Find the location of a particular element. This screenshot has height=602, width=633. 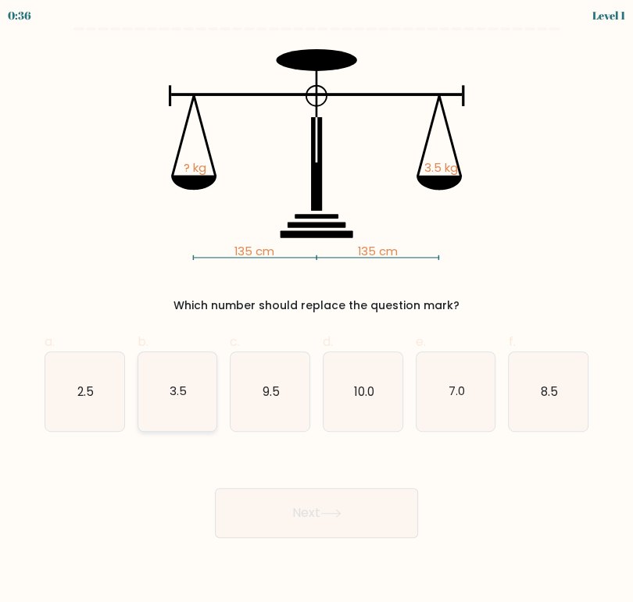

text: 9.5 is located at coordinates (271, 391).